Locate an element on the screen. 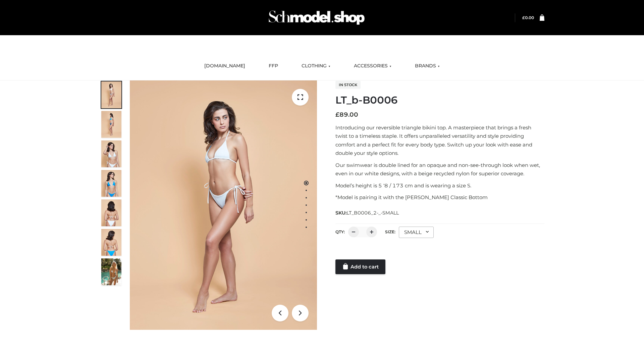 Image resolution: width=644 pixels, height=362 pixels. bdi: 0.00 is located at coordinates (528, 17).